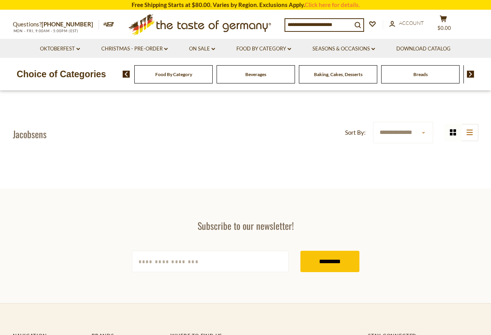  What do you see at coordinates (60, 49) in the screenshot?
I see `a: Oktoberfest` at bounding box center [60, 49].